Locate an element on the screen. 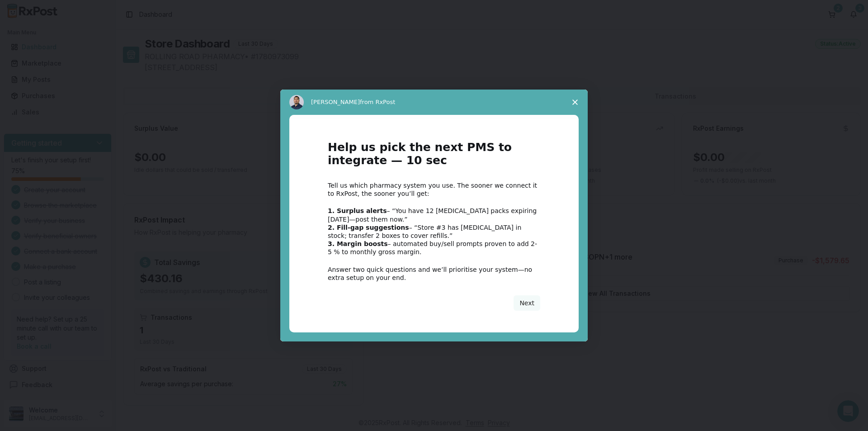 This screenshot has width=868, height=431. div: – automated buy/sell prompts proven to add 2-5 % to monthly gross margin. is located at coordinates (434, 248).